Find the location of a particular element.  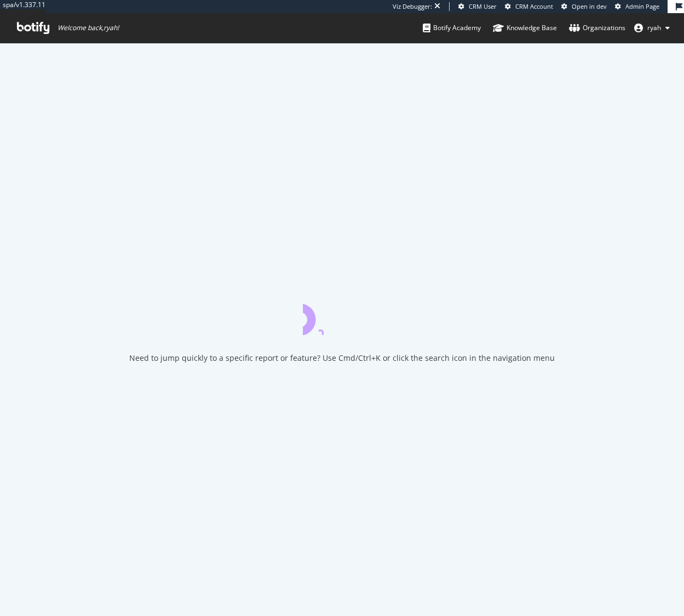

span: CRM Account is located at coordinates (533, 6).